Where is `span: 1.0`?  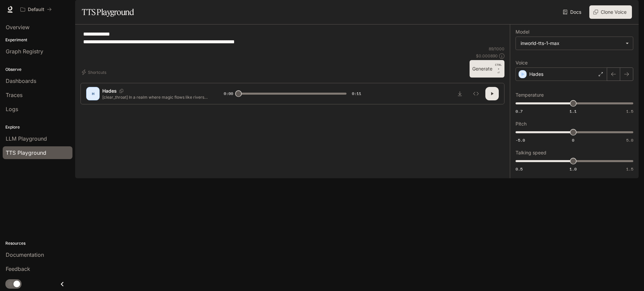
span: 1.0 is located at coordinates (573, 169).